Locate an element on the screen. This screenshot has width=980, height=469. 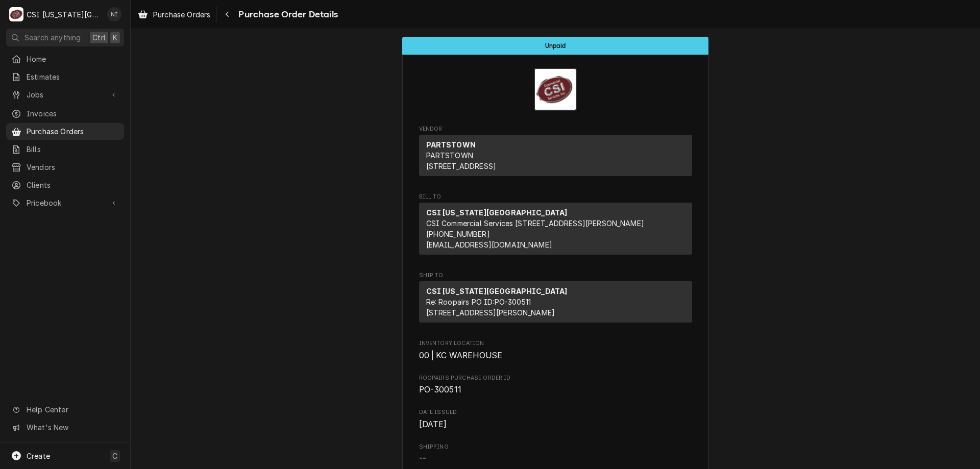
a: Bills is located at coordinates (65, 149).